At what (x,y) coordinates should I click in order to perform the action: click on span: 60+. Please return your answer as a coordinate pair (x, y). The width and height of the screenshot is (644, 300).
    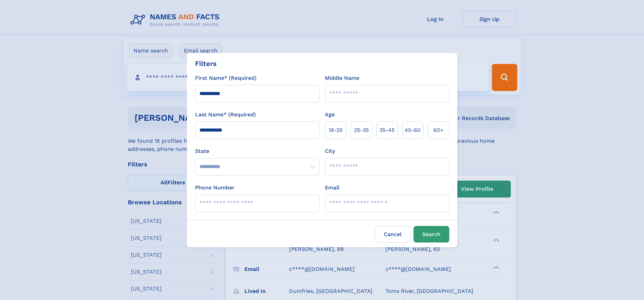
    Looking at the image, I should click on (439, 131).